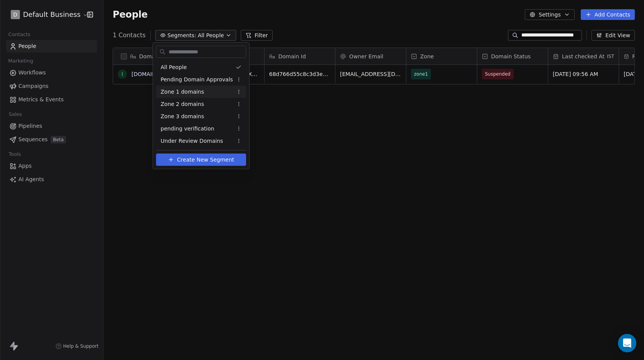 The image size is (644, 360). I want to click on span: Zone 1 domains, so click(182, 92).